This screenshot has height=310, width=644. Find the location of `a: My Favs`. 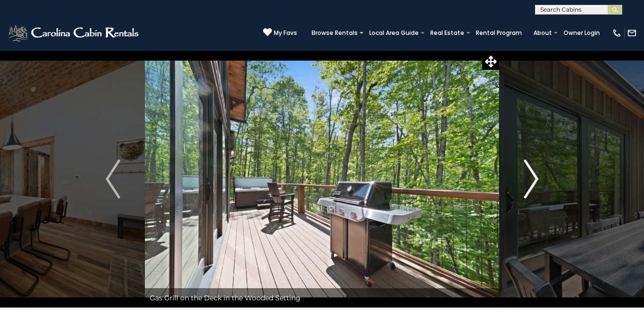

a: My Favs is located at coordinates (280, 33).